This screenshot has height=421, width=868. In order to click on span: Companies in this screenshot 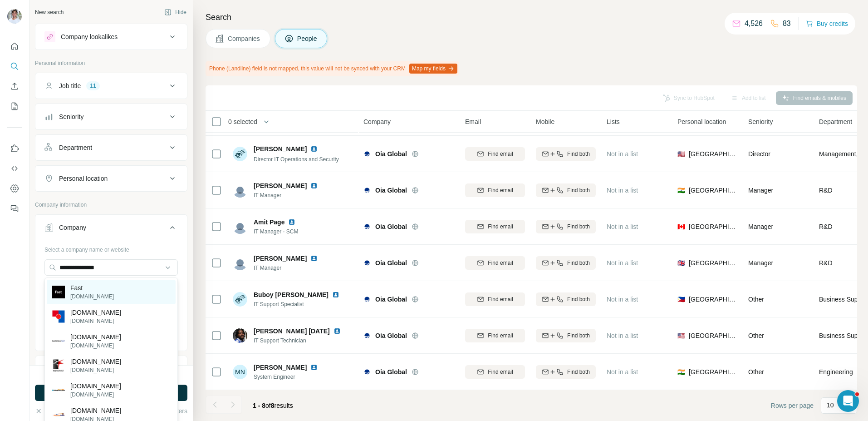, I will do `click(244, 38)`.